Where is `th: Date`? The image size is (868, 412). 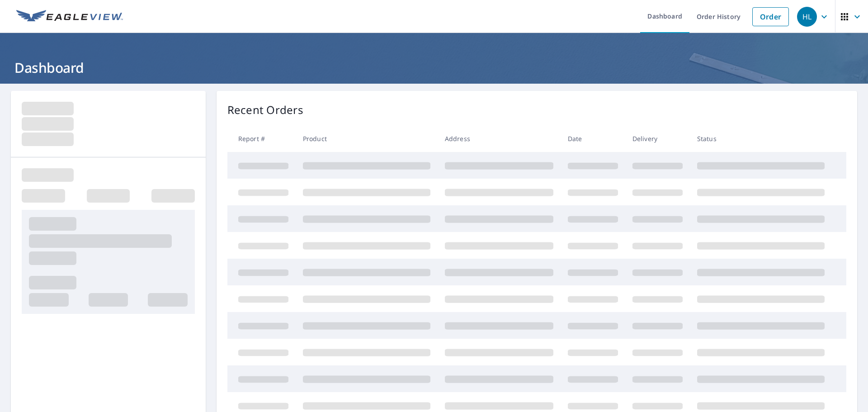 th: Date is located at coordinates (593, 138).